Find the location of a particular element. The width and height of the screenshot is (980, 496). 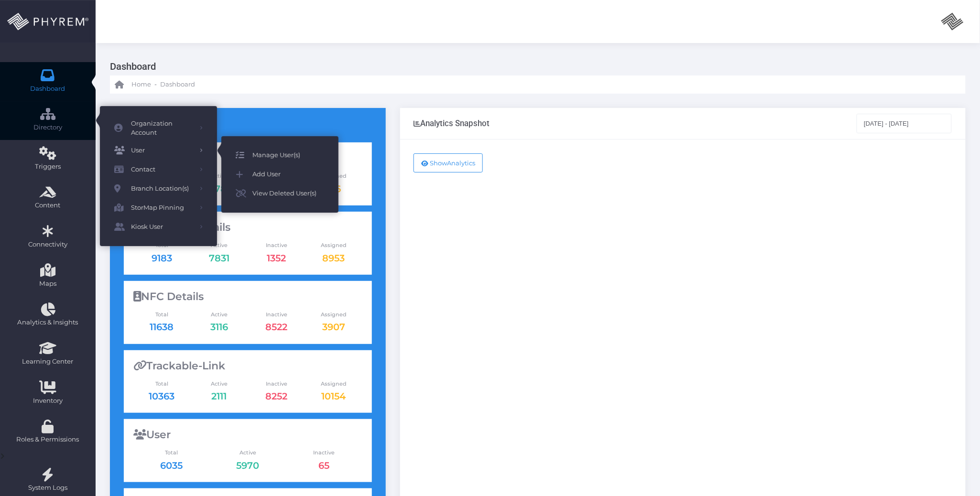

div: User is located at coordinates (247, 435).